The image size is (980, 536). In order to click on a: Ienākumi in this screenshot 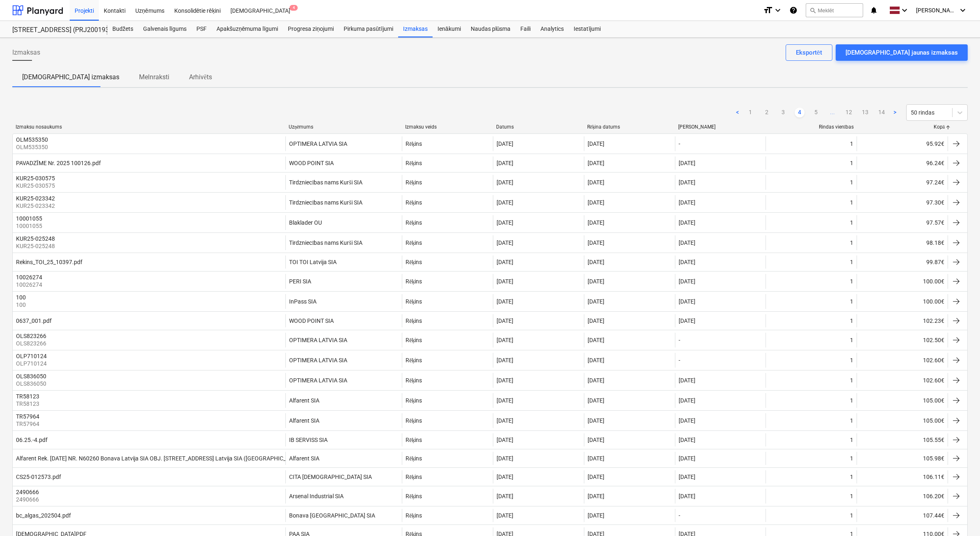, I will do `click(449, 29)`.